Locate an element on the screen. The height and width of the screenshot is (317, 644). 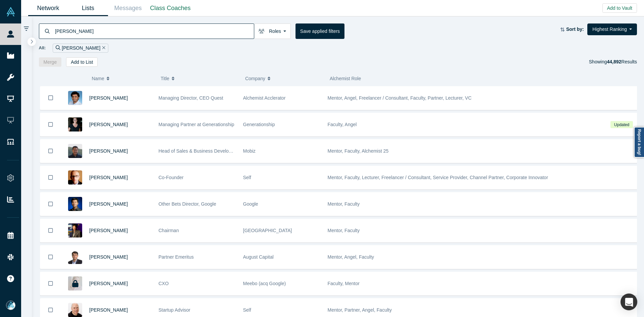
span: Co-Founder is located at coordinates (171, 177).